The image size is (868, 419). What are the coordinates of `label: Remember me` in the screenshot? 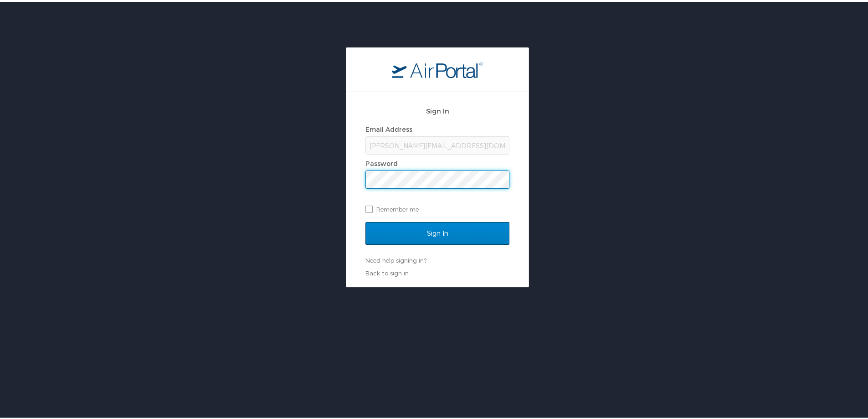 It's located at (437, 207).